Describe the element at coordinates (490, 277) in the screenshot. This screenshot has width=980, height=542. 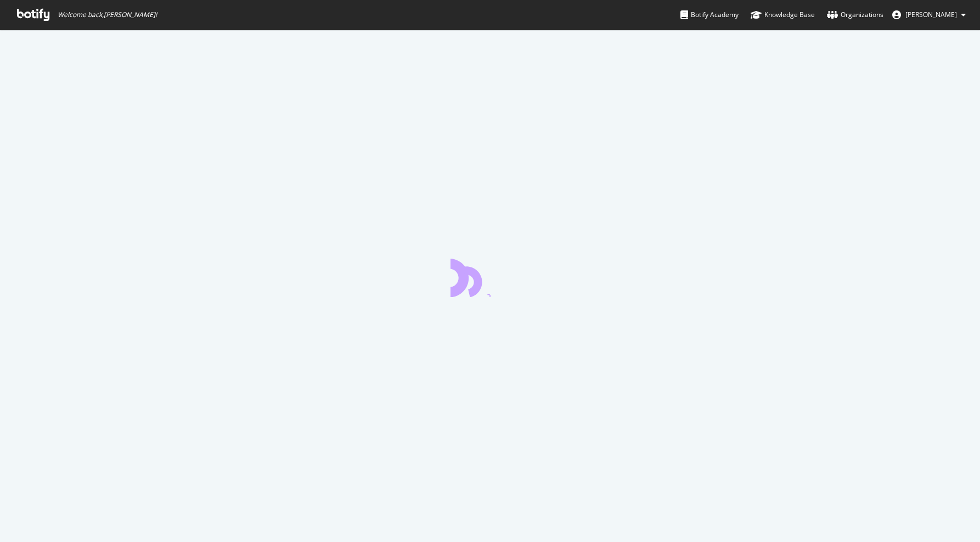
I see `div: animation` at that location.